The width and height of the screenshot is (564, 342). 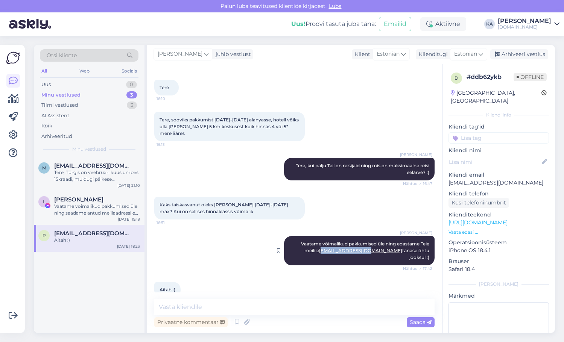 What do you see at coordinates (61, 95) in the screenshot?
I see `div: Minu vestlused` at bounding box center [61, 95].